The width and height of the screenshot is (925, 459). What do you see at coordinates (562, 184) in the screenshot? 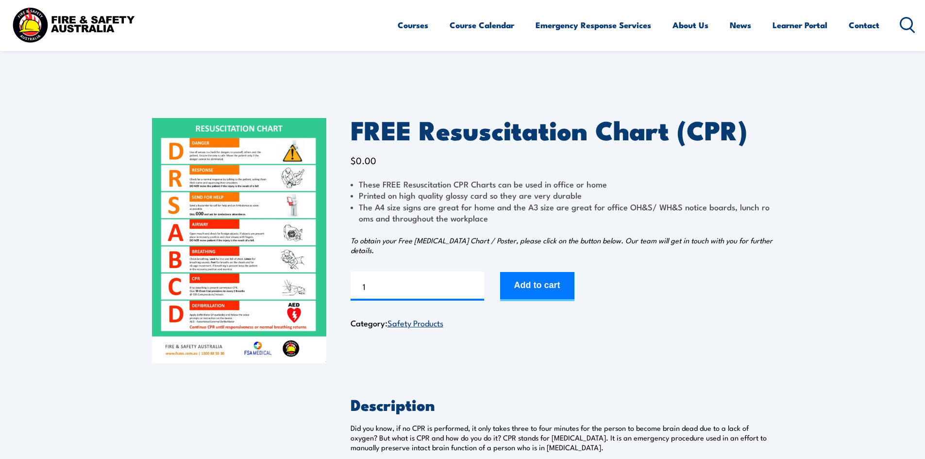
I see `li: These FREE Resuscitation CPR Charts can be used in office or home` at bounding box center [562, 184].